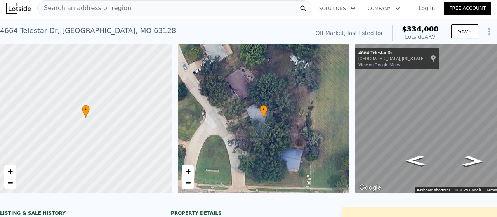 This screenshot has width=497, height=217. What do you see at coordinates (379, 65) in the screenshot?
I see `a: View on Google Maps` at bounding box center [379, 65].